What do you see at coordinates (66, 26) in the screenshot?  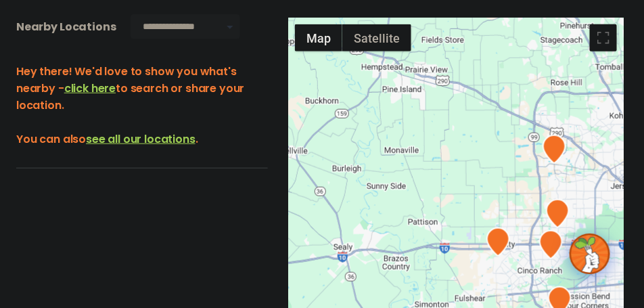 I see `div: Nearby Locations` at bounding box center [66, 26].